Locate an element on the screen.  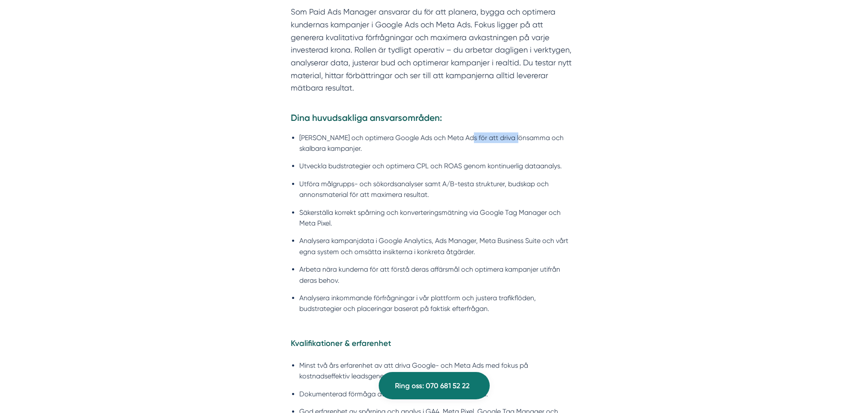
li: Utföra målgrupps- och sökordsanalyser samt A/B-testa strukturer, budskap och annonsmaterial för a... is located at coordinates (439, 189).